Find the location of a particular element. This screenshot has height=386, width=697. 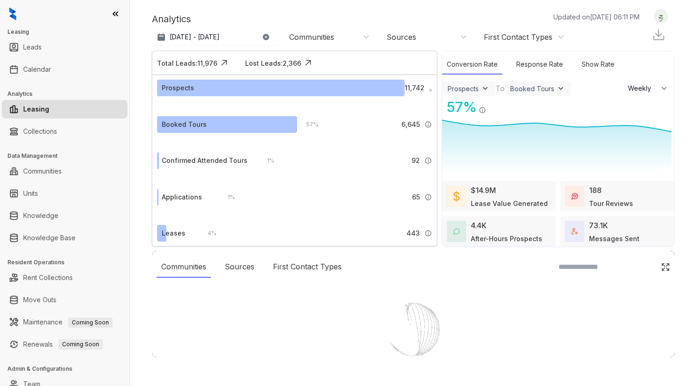

div: Lost Leads: 2,366 is located at coordinates (273, 63).